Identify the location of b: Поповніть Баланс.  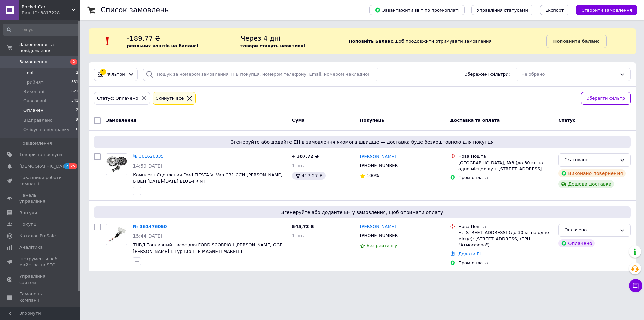
(370, 41).